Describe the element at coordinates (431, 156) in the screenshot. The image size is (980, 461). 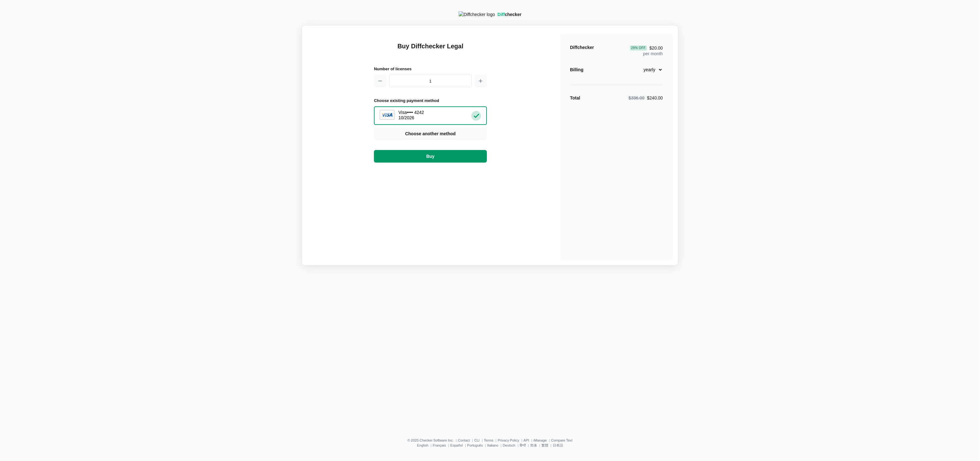
I see `span: Buy` at that location.